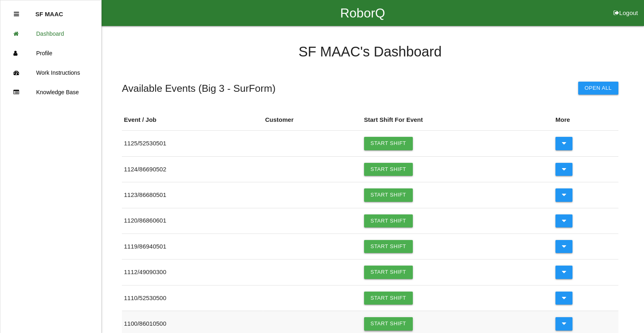 The width and height of the screenshot is (644, 333). I want to click on th: More, so click(586, 120).